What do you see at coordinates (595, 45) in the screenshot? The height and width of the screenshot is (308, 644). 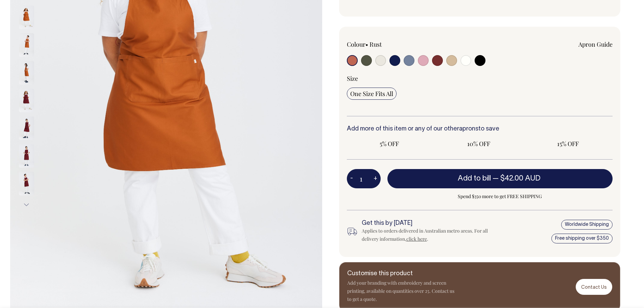 I see `a: Apron Guide` at bounding box center [595, 45].